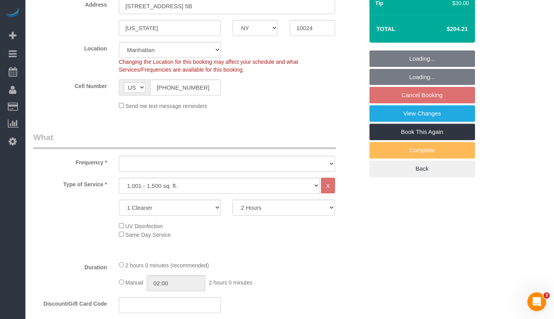 Image resolution: width=554 pixels, height=319 pixels. What do you see at coordinates (547, 295) in the screenshot?
I see `span: 3` at bounding box center [547, 295].